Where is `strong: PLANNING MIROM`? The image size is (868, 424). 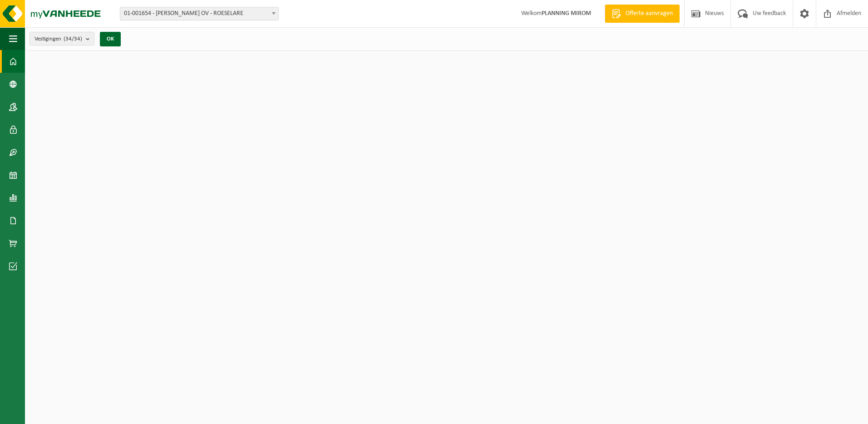
strong: PLANNING MIROM is located at coordinates (566, 13).